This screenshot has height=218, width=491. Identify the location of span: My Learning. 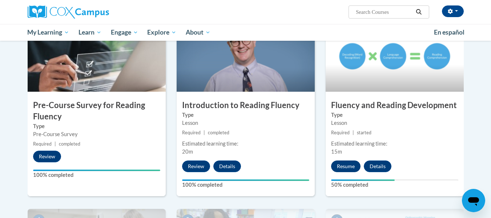
(48, 32).